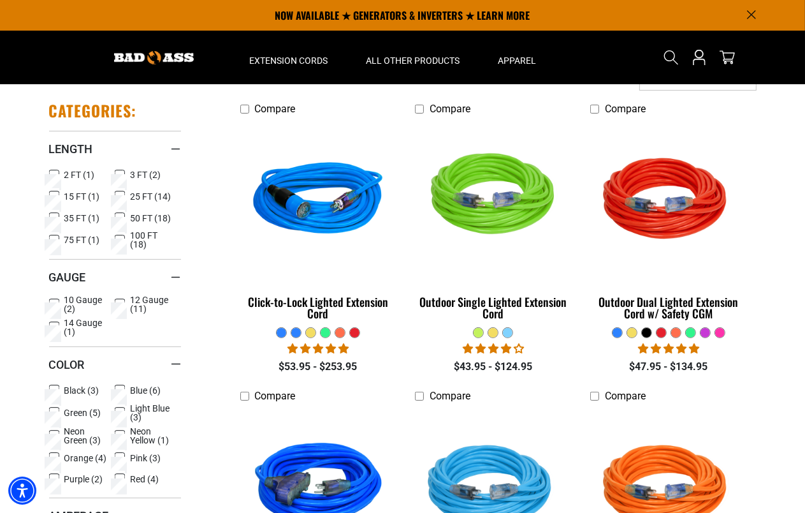 This screenshot has height=513, width=805. Describe the element at coordinates (153, 240) in the screenshot. I see `span: 100 FT (18)` at that location.